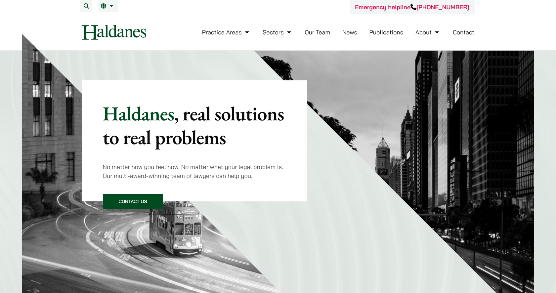  Describe the element at coordinates (278, 32) in the screenshot. I see `a: Sectors` at that location.